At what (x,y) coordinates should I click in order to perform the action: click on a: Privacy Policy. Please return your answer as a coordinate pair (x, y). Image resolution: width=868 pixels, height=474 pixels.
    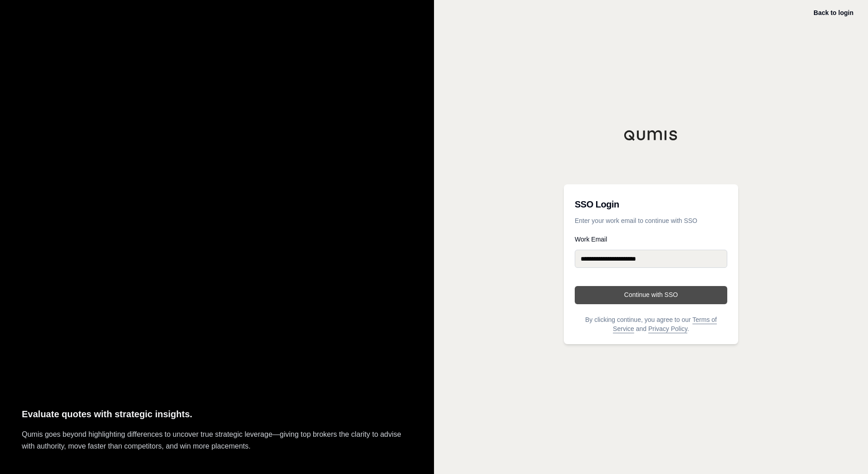
    Looking at the image, I should click on (668, 329).